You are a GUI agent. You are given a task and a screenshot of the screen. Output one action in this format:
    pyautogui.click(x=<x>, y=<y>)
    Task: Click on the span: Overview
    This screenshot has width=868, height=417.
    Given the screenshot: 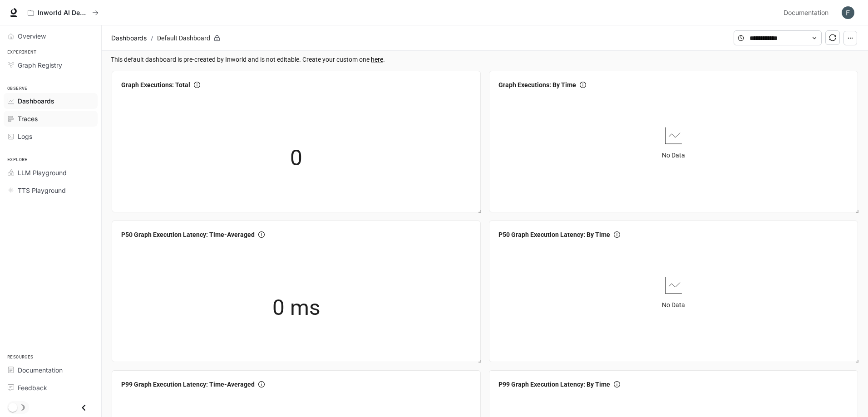 What is the action you would take?
    pyautogui.click(x=32, y=36)
    